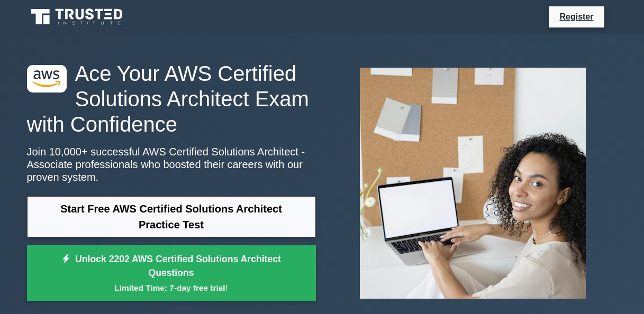 The height and width of the screenshot is (314, 644). Describe the element at coordinates (172, 273) in the screenshot. I see `a: Unlock 2202 AWS Certified Solutions Architect QuestionsLimited Time: 7-day free trial!` at that location.